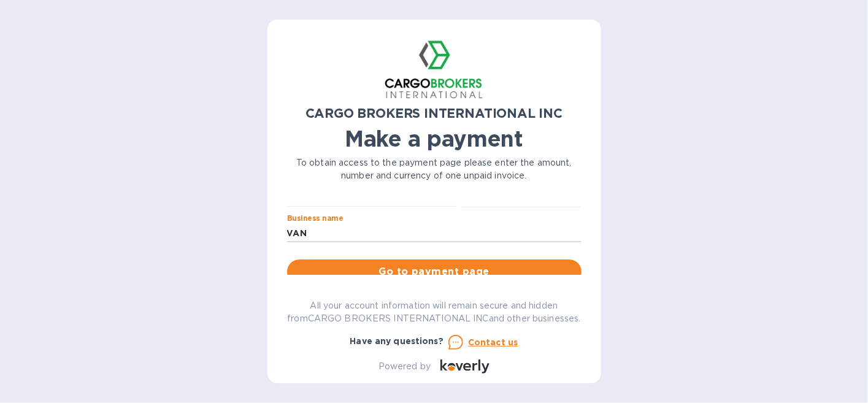  What do you see at coordinates (434, 272) in the screenshot?
I see `span: Go to payment page` at bounding box center [434, 272].